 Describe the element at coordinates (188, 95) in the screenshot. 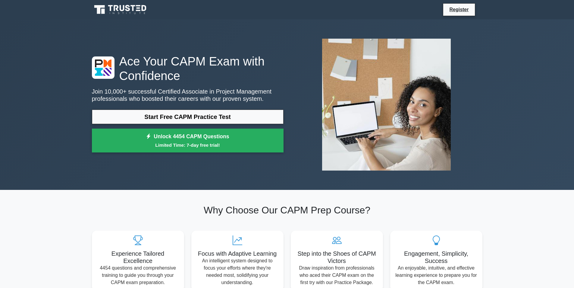

I see `p: Join 10,000+ successful Certified Associate in Project Management professionals who boosted their...` at that location.